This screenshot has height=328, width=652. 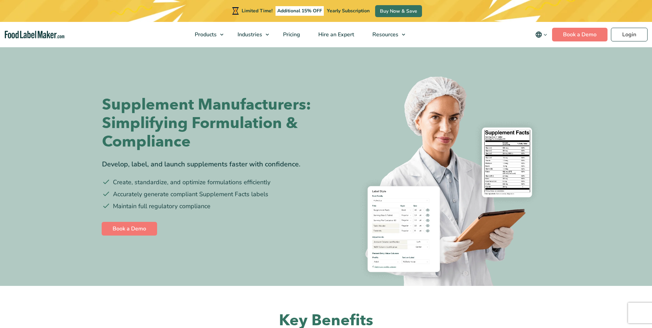 I want to click on span: Additional 15% OFF, so click(x=300, y=11).